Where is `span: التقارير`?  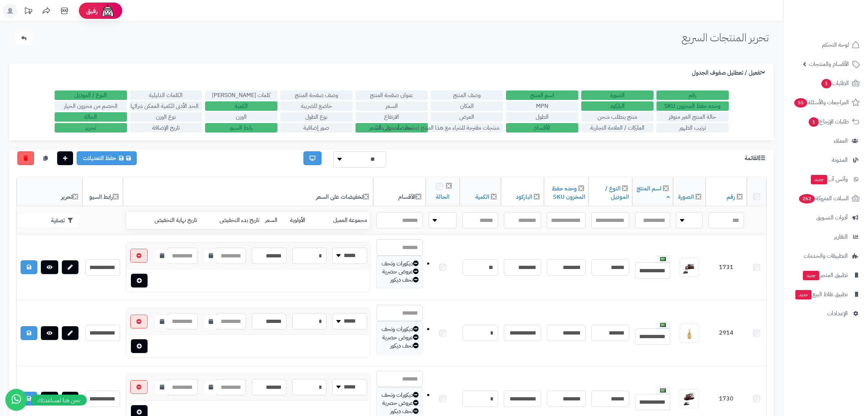 span: التقارير is located at coordinates (841, 237).